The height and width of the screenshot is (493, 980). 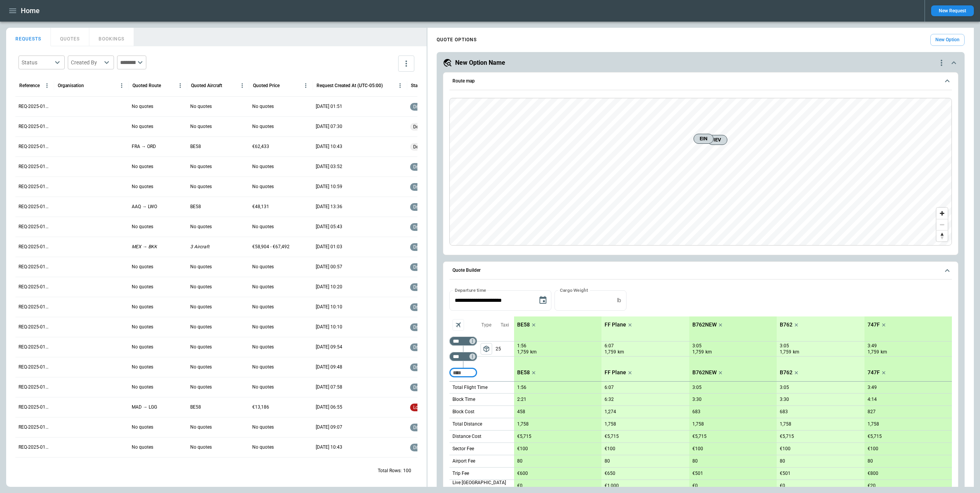 I want to click on p: Total Flight Time, so click(x=470, y=388).